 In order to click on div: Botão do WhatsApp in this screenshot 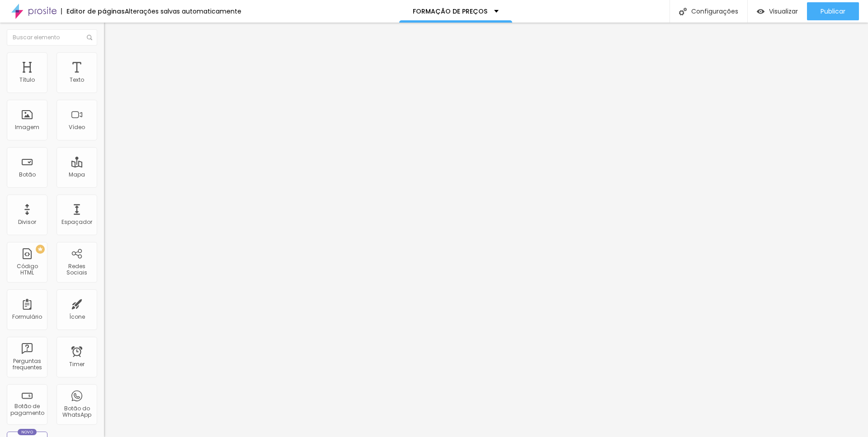, I will do `click(76, 412)`.